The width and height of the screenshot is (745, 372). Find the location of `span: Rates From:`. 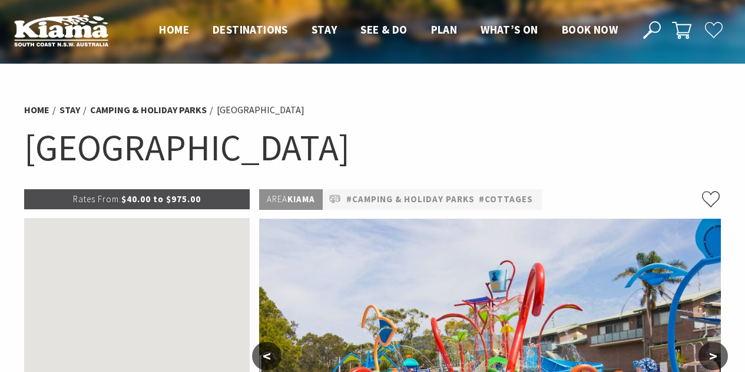

span: Rates From: is located at coordinates (97, 198).